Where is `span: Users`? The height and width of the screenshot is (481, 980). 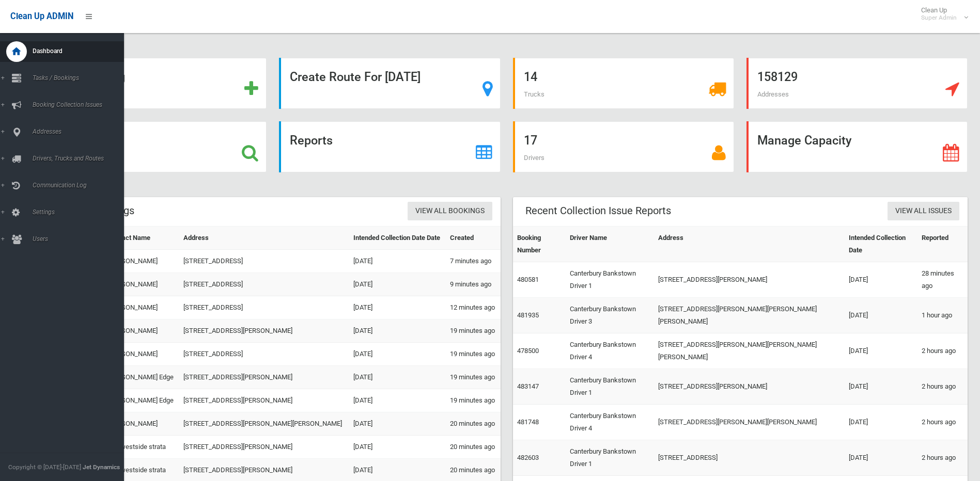
span: Users is located at coordinates (81, 239).